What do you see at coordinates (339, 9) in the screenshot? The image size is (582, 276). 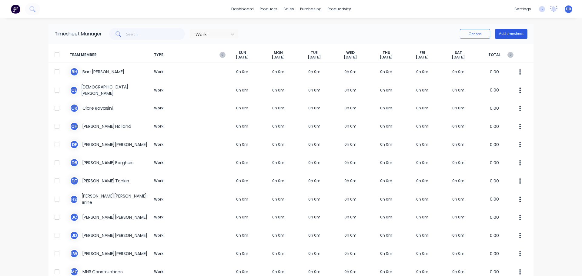 I see `div: productivity` at bounding box center [339, 9].